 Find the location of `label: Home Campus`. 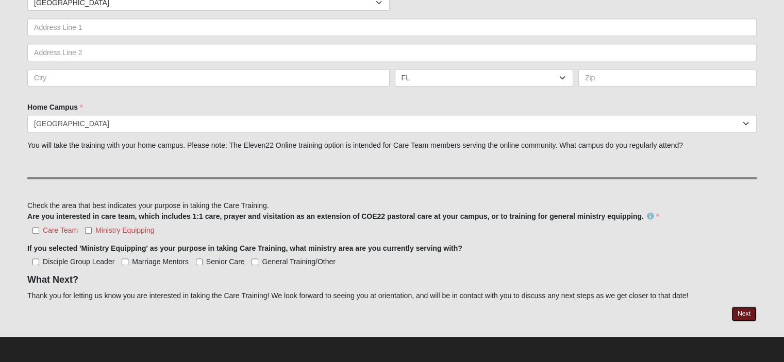

label: Home Campus is located at coordinates (55, 107).